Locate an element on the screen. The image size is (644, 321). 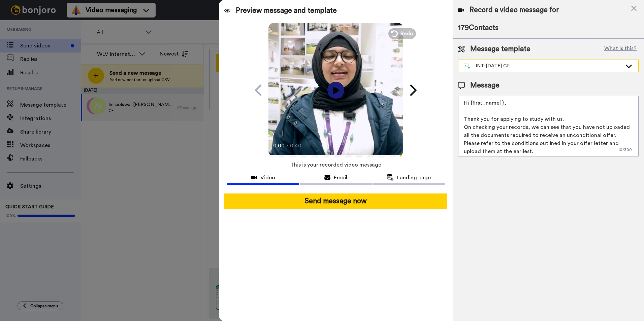
textarea: Hi {first_name| }, Thank you for applying to study with us. On checking your records, we can see ... is located at coordinates (548, 126).